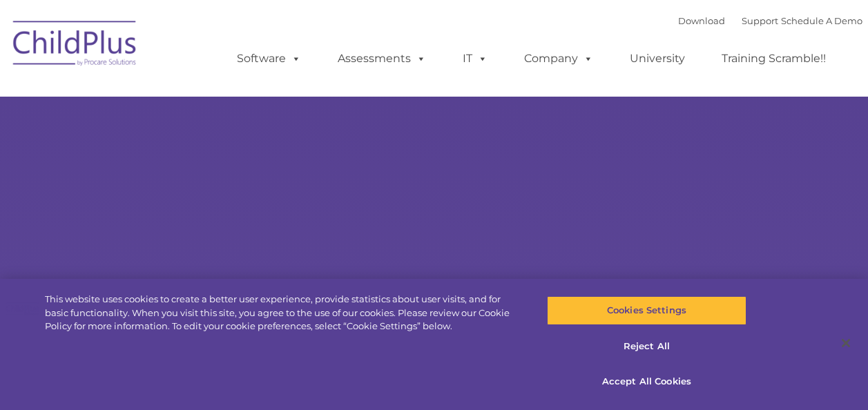  I want to click on a: Company, so click(558, 58).